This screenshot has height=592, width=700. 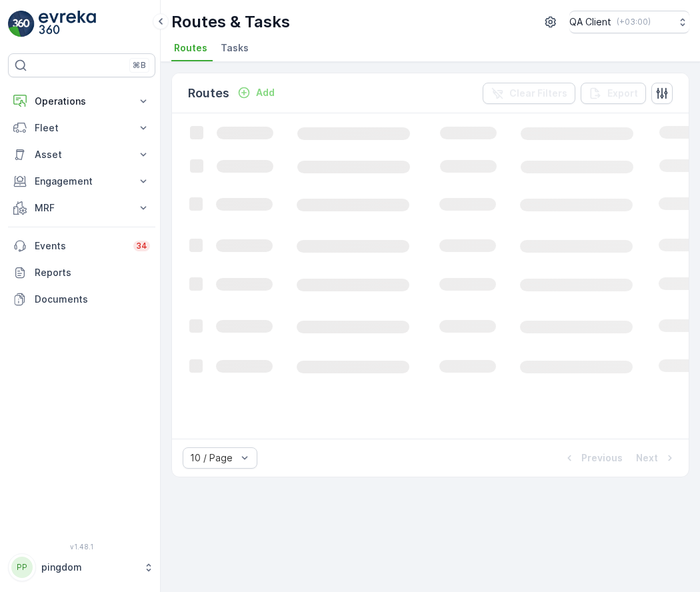 What do you see at coordinates (139, 65) in the screenshot?
I see `p: ⌘B` at bounding box center [139, 65].